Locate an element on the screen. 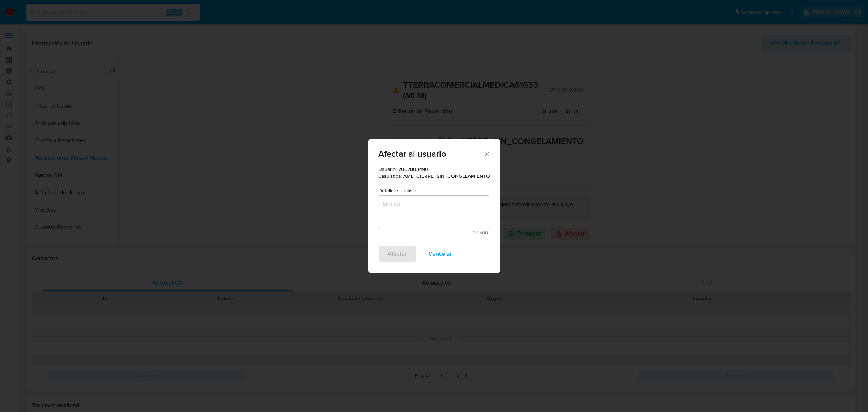  span: Afectar al usuario is located at coordinates (431, 154).